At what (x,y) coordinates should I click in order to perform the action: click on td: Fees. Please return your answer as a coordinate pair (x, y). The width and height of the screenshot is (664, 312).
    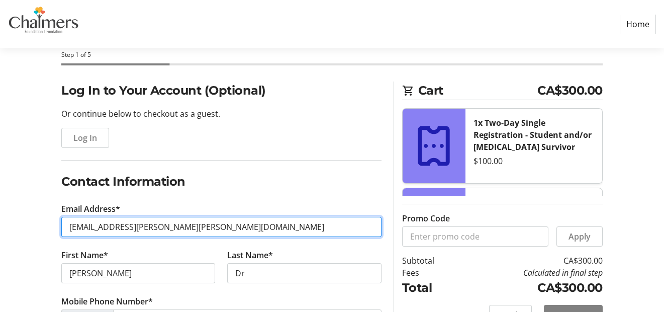
    Looking at the image, I should click on (431, 273).